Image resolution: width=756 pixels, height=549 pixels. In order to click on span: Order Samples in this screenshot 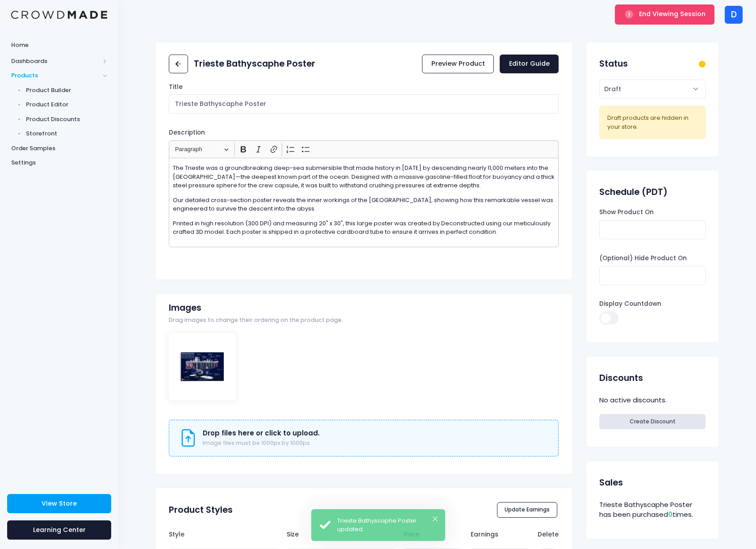, I will do `click(59, 148)`.